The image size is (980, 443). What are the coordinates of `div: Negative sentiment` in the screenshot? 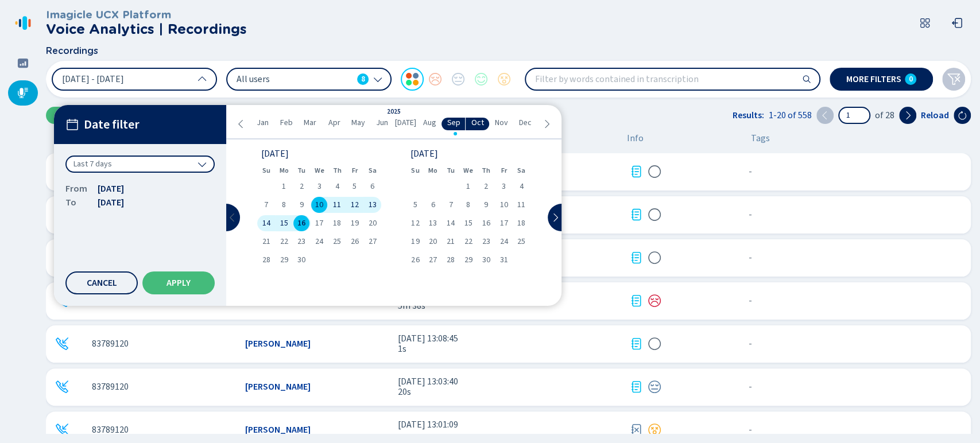 It's located at (654, 300).